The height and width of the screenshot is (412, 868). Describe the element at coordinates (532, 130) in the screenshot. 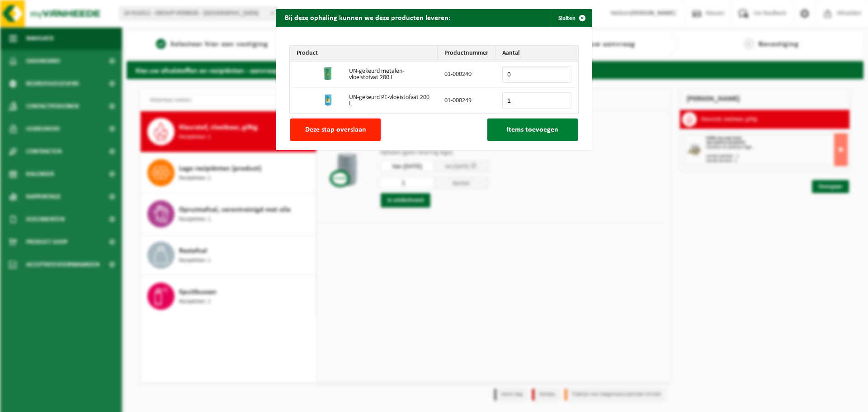

I see `span: Items toevoegen` at that location.